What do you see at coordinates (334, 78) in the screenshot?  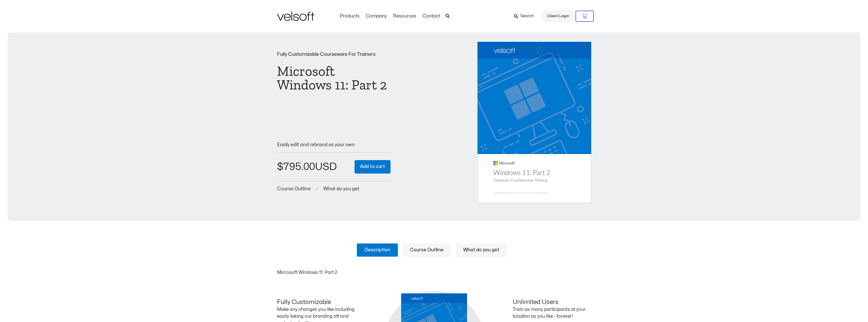 I see `h1: Microsoft Windows 11: Part 2` at bounding box center [334, 78].